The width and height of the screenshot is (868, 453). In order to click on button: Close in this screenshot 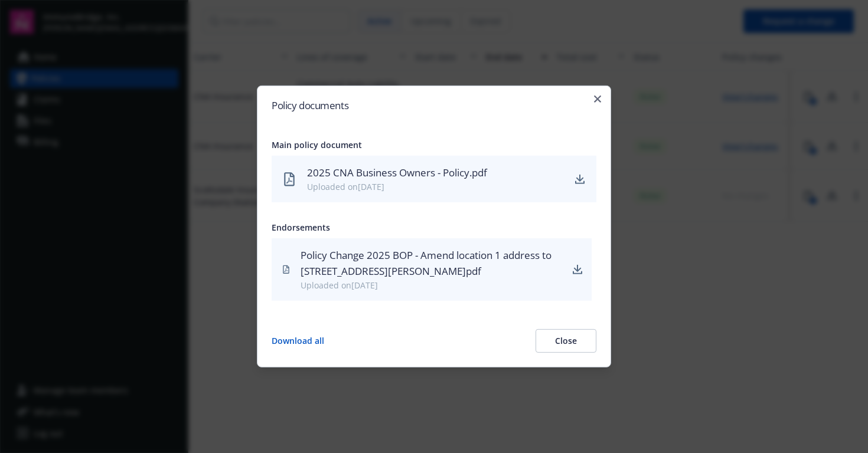, I will do `click(566, 341)`.